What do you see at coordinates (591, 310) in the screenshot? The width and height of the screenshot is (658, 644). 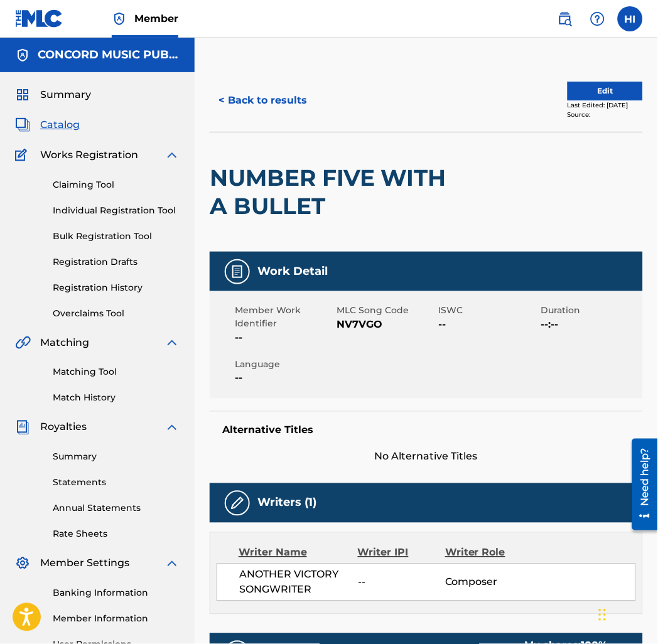 I see `span: Duration` at bounding box center [591, 310].